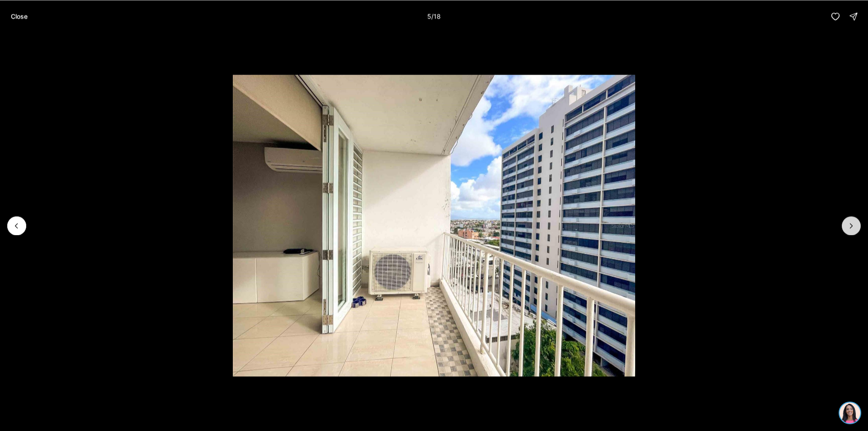  What do you see at coordinates (19, 16) in the screenshot?
I see `button: Close` at bounding box center [19, 16].